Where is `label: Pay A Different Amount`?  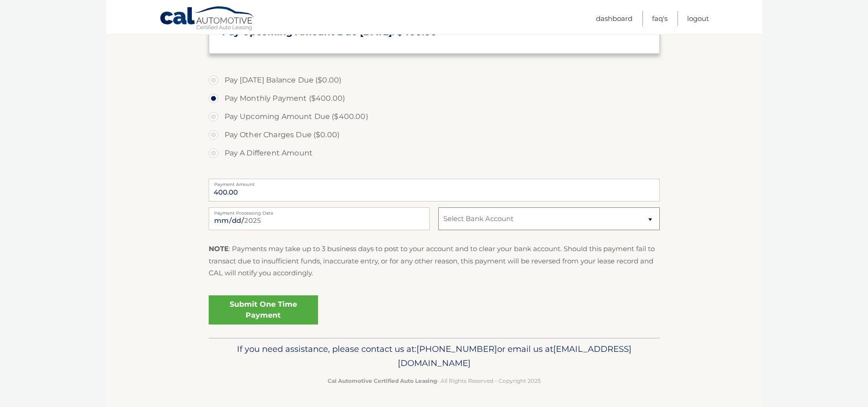 label: Pay A Different Amount is located at coordinates (434, 153).